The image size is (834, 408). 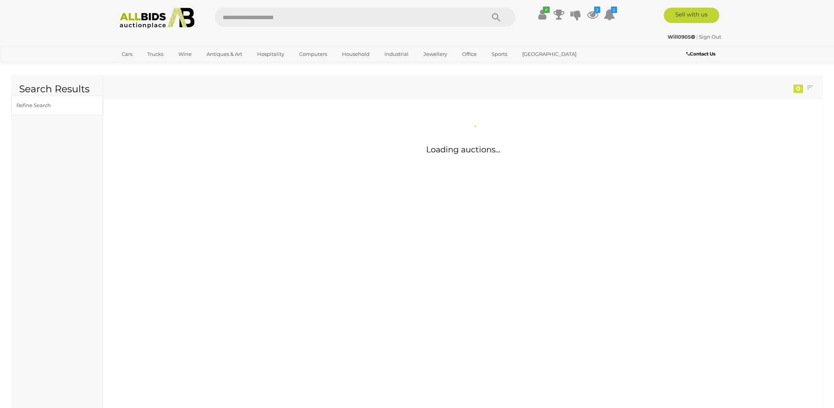 I want to click on a: Sports, so click(x=499, y=54).